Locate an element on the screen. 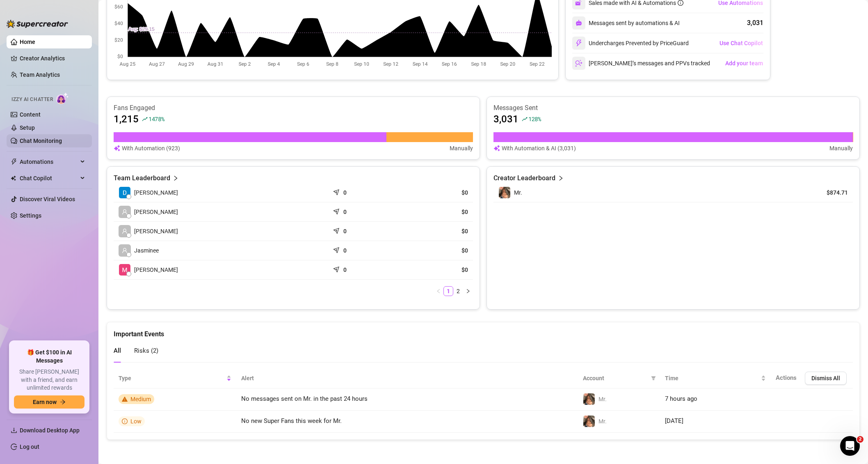  li: Next Page is located at coordinates (468, 291).